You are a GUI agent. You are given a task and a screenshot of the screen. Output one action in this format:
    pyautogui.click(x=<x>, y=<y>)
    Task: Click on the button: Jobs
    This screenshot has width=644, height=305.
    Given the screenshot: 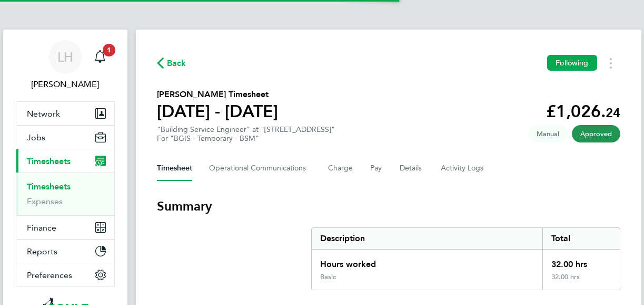 What is the action you would take?
    pyautogui.click(x=66, y=137)
    